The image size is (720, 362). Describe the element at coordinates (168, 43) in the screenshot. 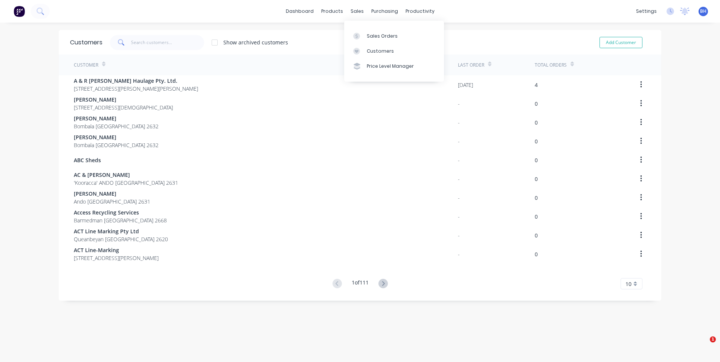

I see `input: Search customers...` at that location.